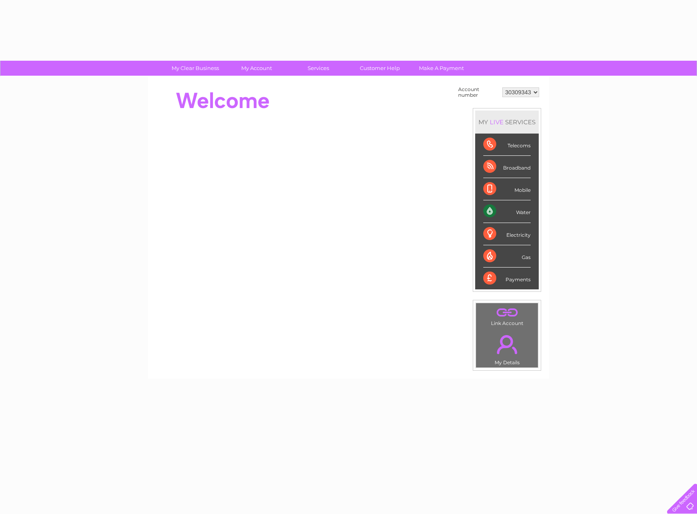 The height and width of the screenshot is (514, 697). Describe the element at coordinates (257, 68) in the screenshot. I see `a: My Account` at that location.